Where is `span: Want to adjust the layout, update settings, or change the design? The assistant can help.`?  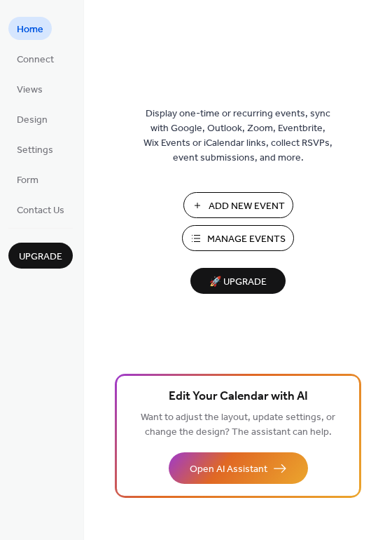 span: Want to adjust the layout, update settings, or change the design? The assistant can help. is located at coordinates (238, 425).